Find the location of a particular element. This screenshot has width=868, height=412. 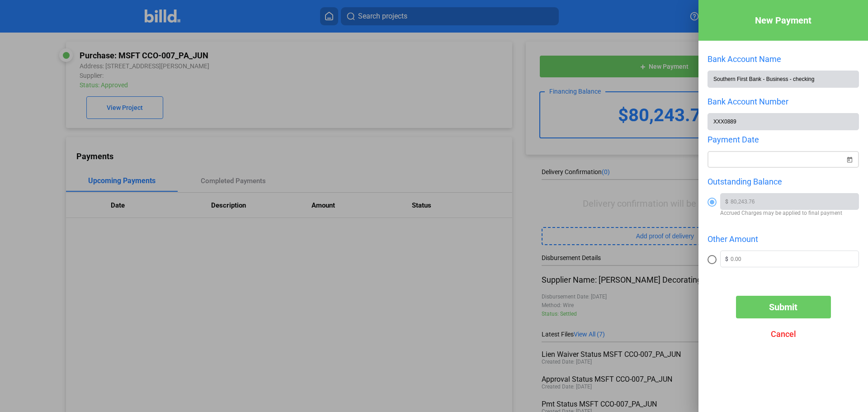

div: Outstanding Balance is located at coordinates (783, 182).